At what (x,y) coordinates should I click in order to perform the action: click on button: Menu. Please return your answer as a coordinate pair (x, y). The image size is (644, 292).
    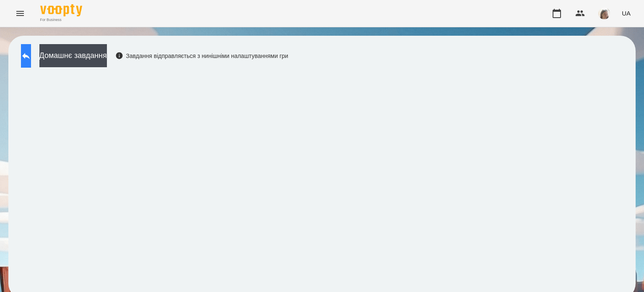
    Looking at the image, I should click on (20, 13).